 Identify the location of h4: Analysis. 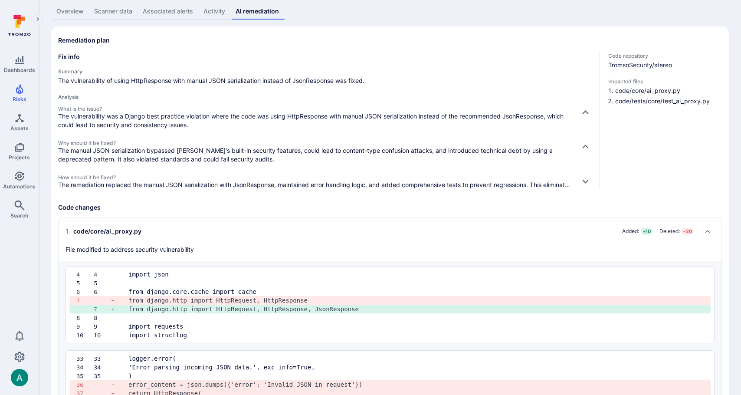
(325, 97).